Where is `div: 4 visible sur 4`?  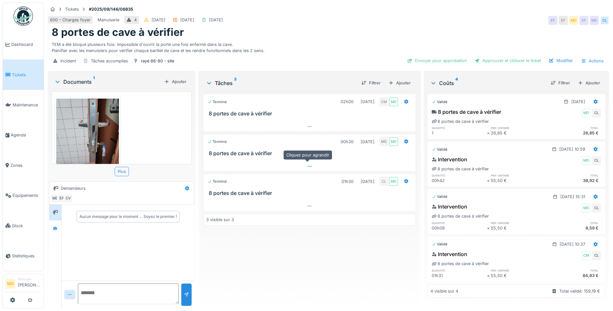
div: 4 visible sur 4 is located at coordinates (444, 291).